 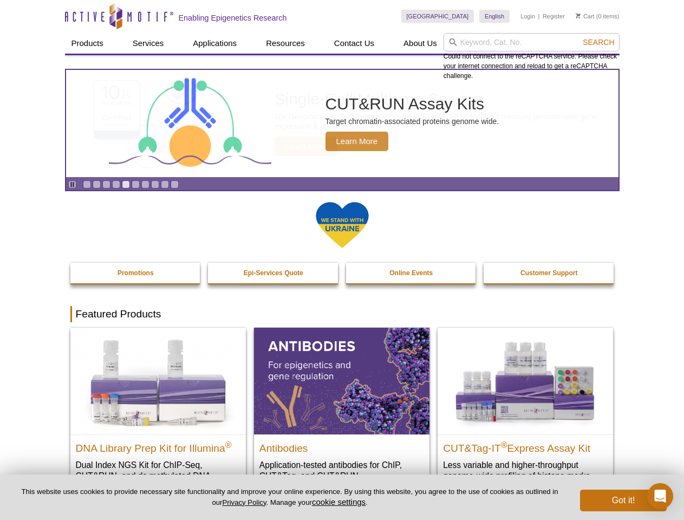 What do you see at coordinates (135, 184) in the screenshot?
I see `a: Go to slide 6` at bounding box center [135, 184].